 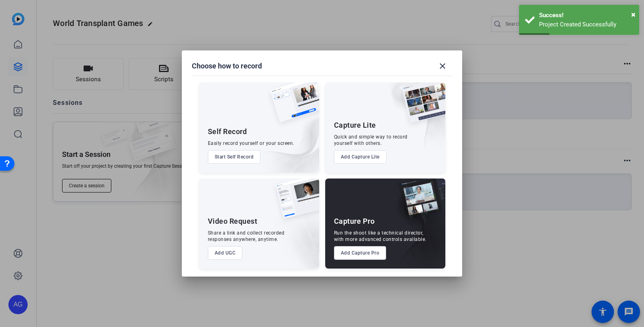 I want to click on img: embarkstudio-capture-lite.png, so click(x=410, y=122).